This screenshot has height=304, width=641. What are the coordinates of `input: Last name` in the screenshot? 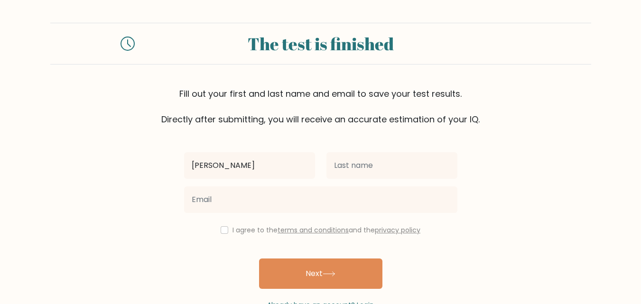 It's located at (392, 166).